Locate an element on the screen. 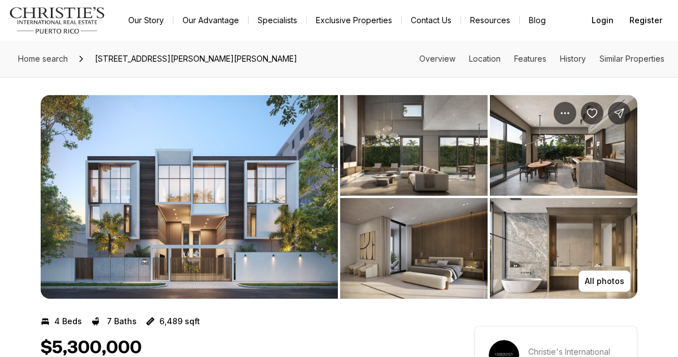  a: Blog is located at coordinates (538, 20).